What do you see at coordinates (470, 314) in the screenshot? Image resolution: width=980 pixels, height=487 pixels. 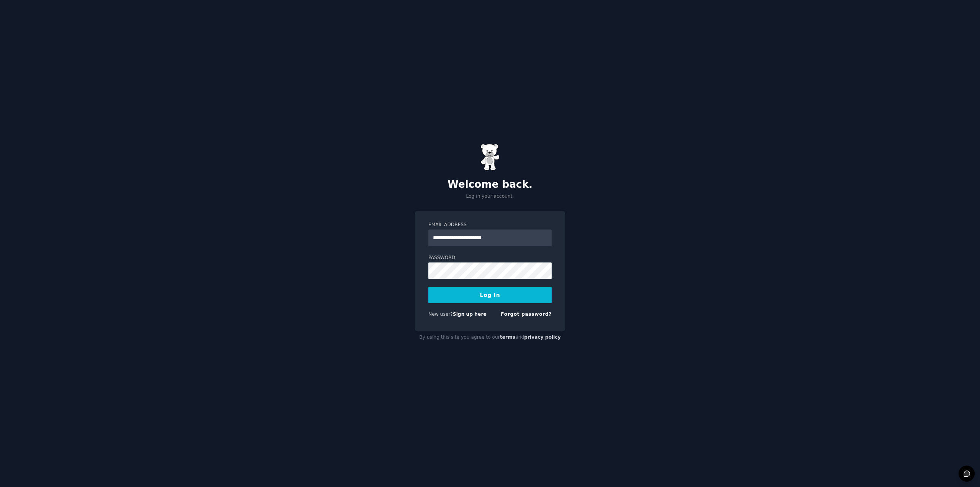 I see `a: Sign up here` at bounding box center [470, 314].